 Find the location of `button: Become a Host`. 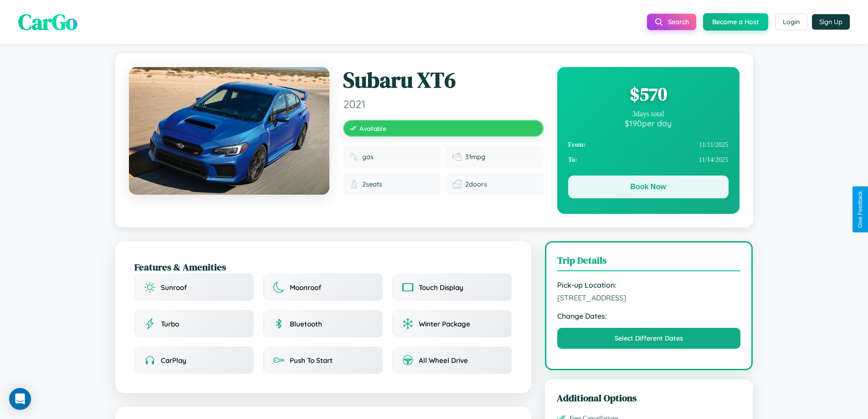

button: Become a Host is located at coordinates (736, 22).